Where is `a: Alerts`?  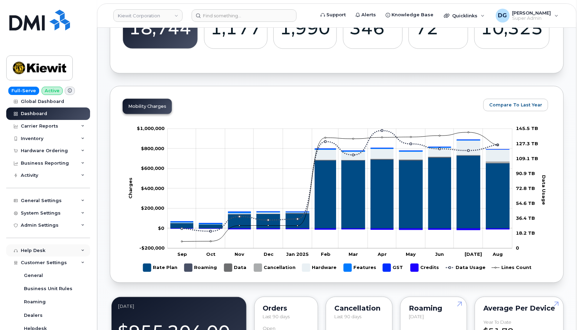 a: Alerts is located at coordinates (366, 15).